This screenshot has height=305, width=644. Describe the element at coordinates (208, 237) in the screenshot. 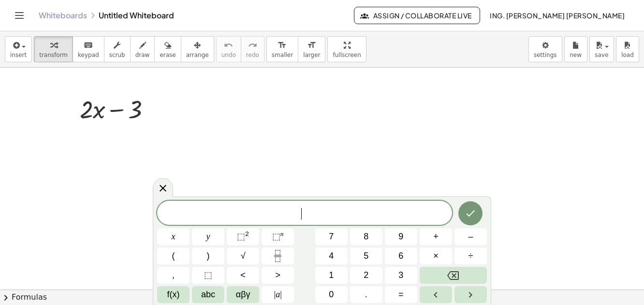

I see `span: y` at that location.